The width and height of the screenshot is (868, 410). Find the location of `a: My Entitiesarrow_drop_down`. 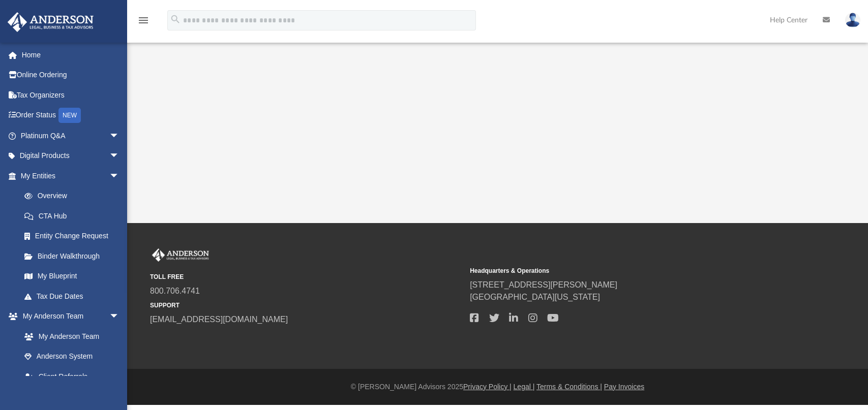

a: My Entitiesarrow_drop_down is located at coordinates (71, 176).